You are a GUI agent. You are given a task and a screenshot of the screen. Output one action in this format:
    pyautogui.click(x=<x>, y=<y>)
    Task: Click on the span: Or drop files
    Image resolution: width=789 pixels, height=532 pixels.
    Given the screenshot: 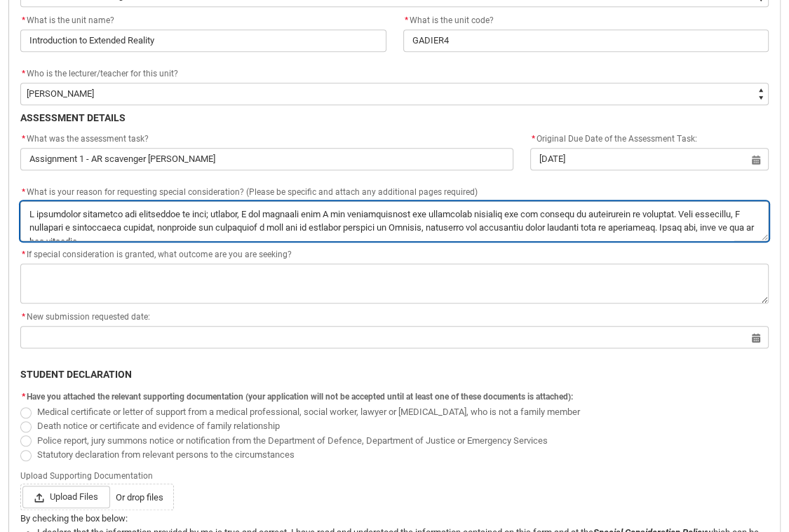 What is the action you would take?
    pyautogui.click(x=140, y=498)
    